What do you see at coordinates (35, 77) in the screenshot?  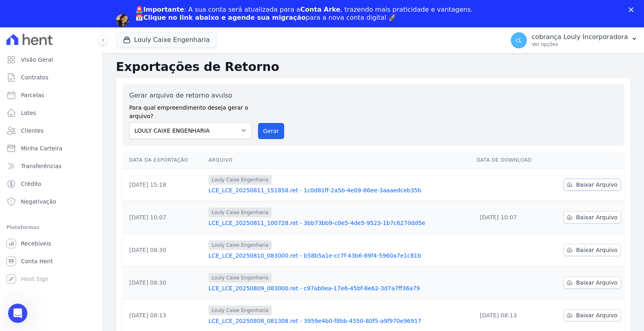 I see `span: Contratos` at bounding box center [35, 77].